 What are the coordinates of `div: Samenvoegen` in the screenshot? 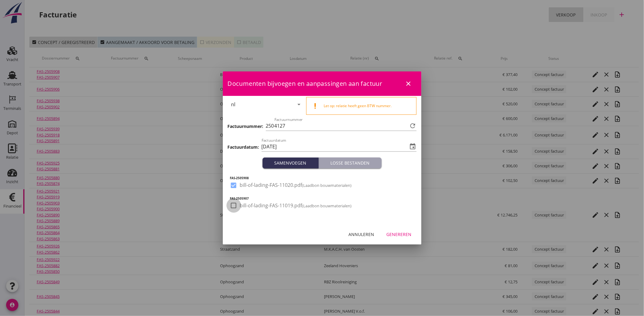 It's located at (290, 163).